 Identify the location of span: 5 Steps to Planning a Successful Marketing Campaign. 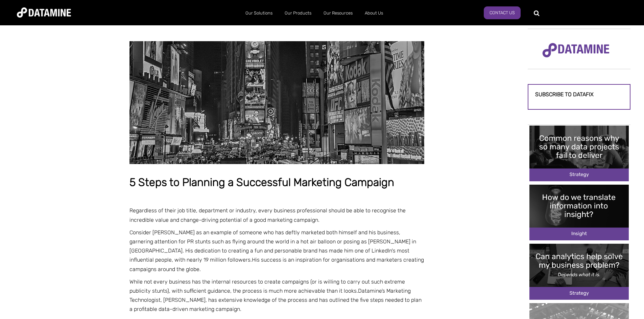
(261, 182).